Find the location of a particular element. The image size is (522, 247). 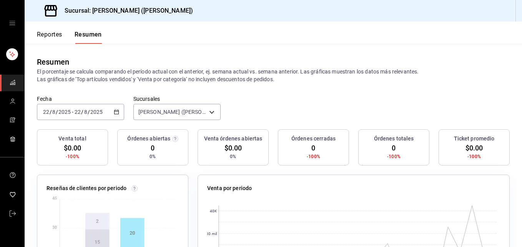

label: Fecha is located at coordinates (80, 99).